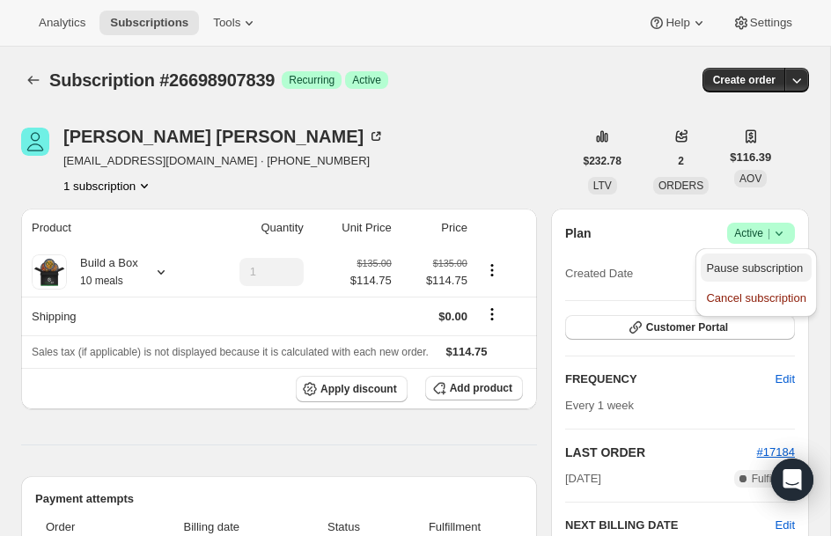  I want to click on span: 2, so click(681, 161).